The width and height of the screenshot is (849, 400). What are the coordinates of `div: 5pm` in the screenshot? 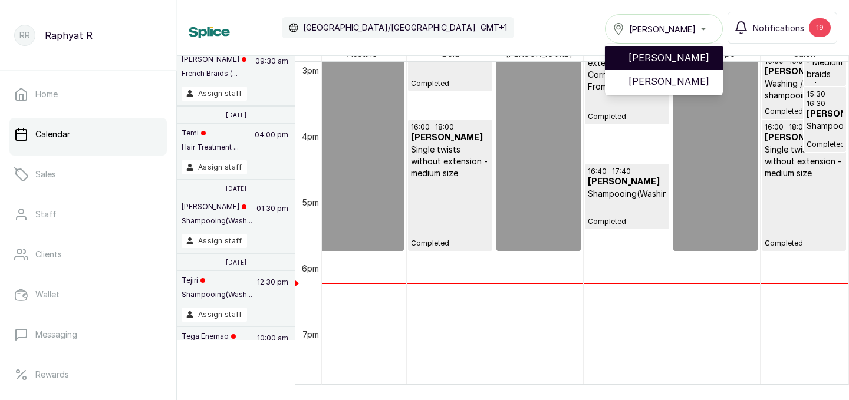 It's located at (310, 202).